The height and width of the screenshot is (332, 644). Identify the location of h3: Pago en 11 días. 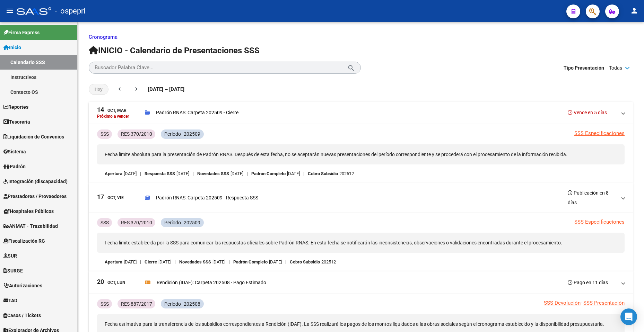
(588, 282).